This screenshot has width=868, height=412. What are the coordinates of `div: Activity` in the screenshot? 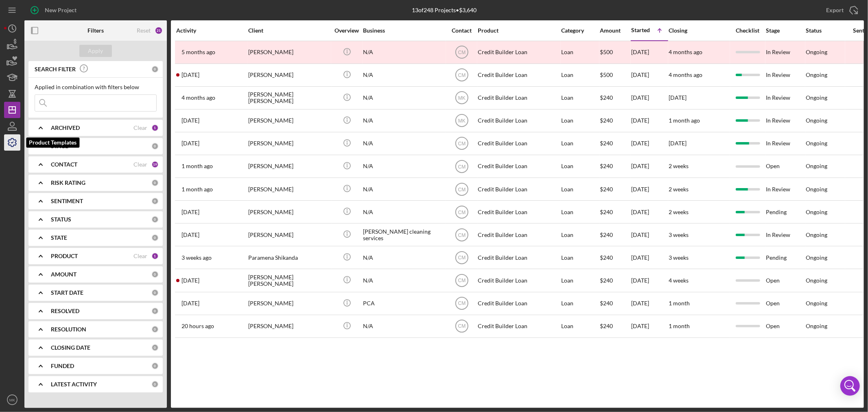 It's located at (212, 30).